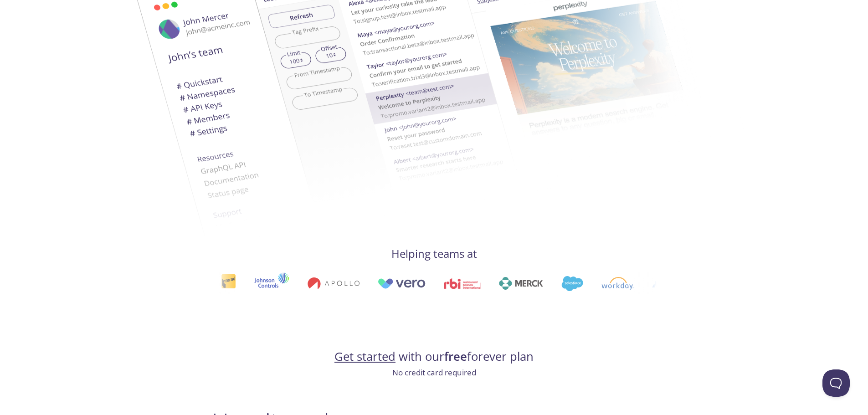 This screenshot has height=415, width=868. I want to click on img: johnsoncontrols, so click(268, 283).